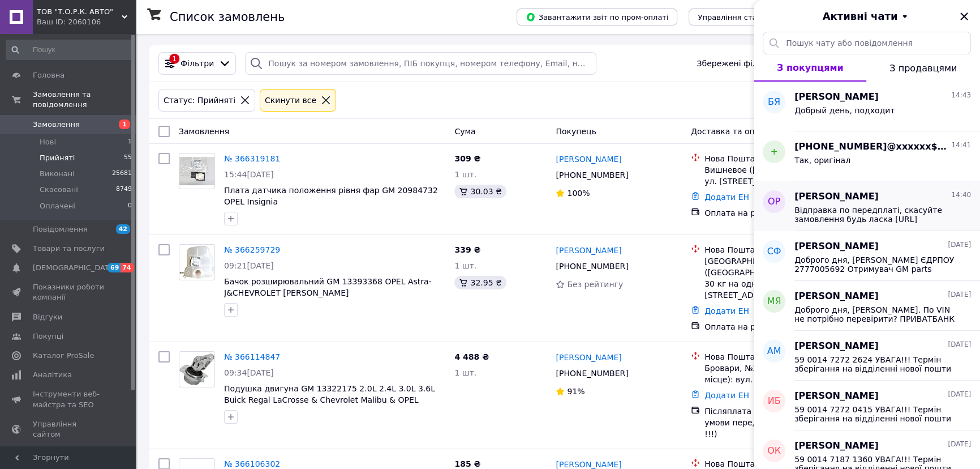 The image size is (980, 469). What do you see at coordinates (252, 250) in the screenshot?
I see `a: № 366259729` at bounding box center [252, 250].